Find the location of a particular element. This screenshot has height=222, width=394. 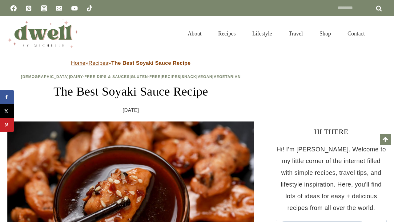

a: Home is located at coordinates (78, 63).